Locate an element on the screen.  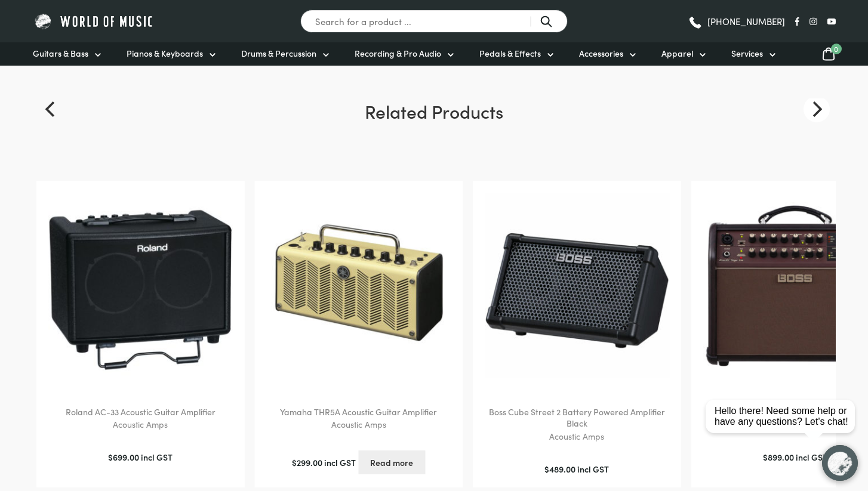
bdi: 699.00 is located at coordinates (124, 457).